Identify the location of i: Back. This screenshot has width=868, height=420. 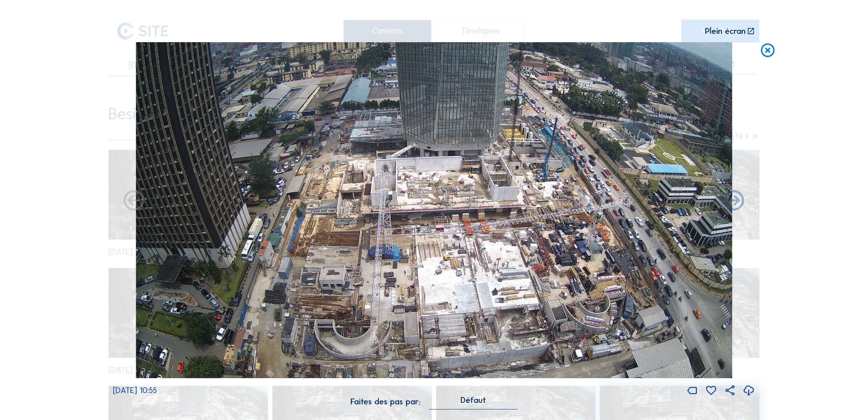
(734, 201).